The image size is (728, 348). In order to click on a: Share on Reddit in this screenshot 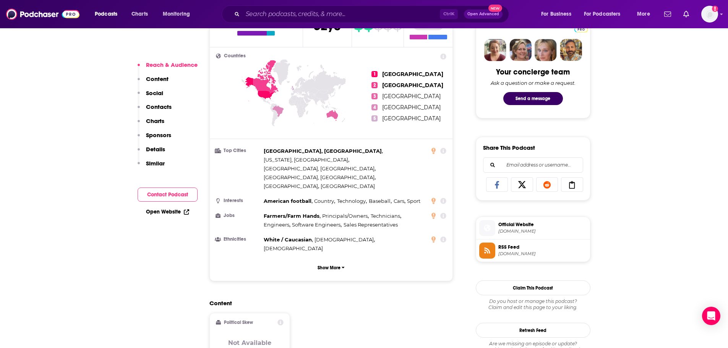, I will do `click(547, 185)`.